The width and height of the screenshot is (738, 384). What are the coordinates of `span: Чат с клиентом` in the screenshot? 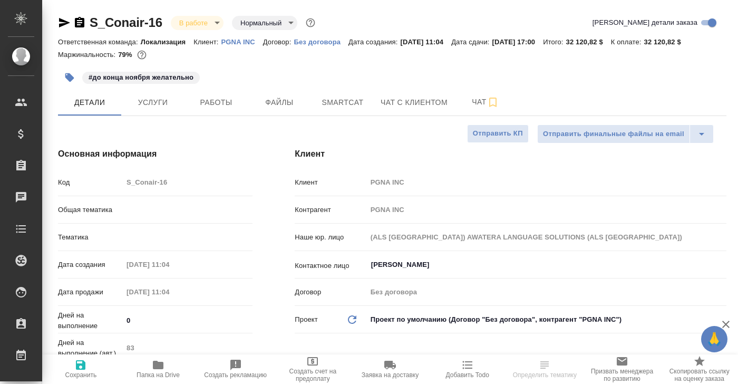 It's located at (414, 102).